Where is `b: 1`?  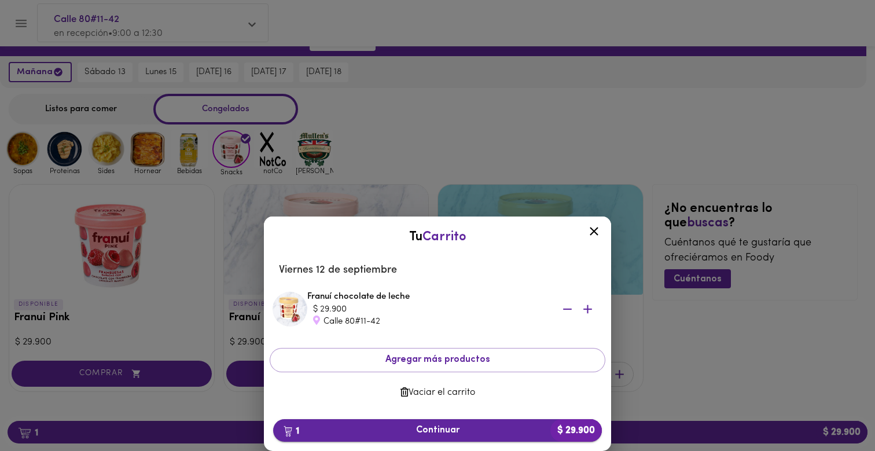
b: 1 is located at coordinates (291, 431).